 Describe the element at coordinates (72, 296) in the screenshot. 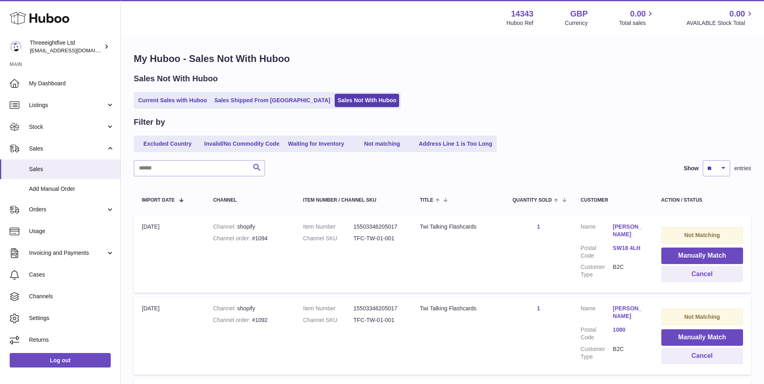

I see `span: Channels` at that location.